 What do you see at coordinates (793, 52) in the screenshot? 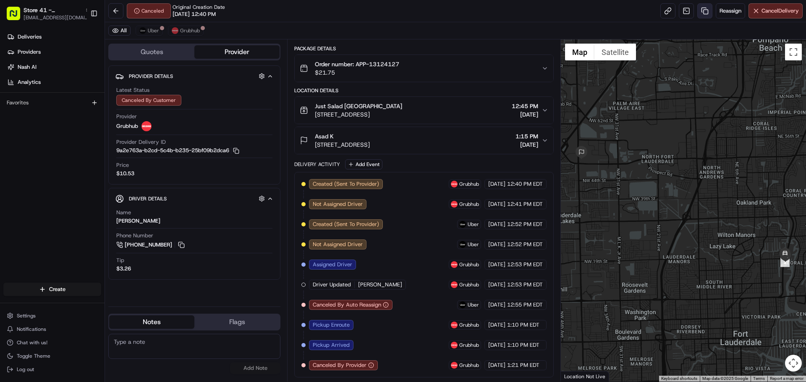
I see `button: Toggle fullscreen view` at bounding box center [793, 52].